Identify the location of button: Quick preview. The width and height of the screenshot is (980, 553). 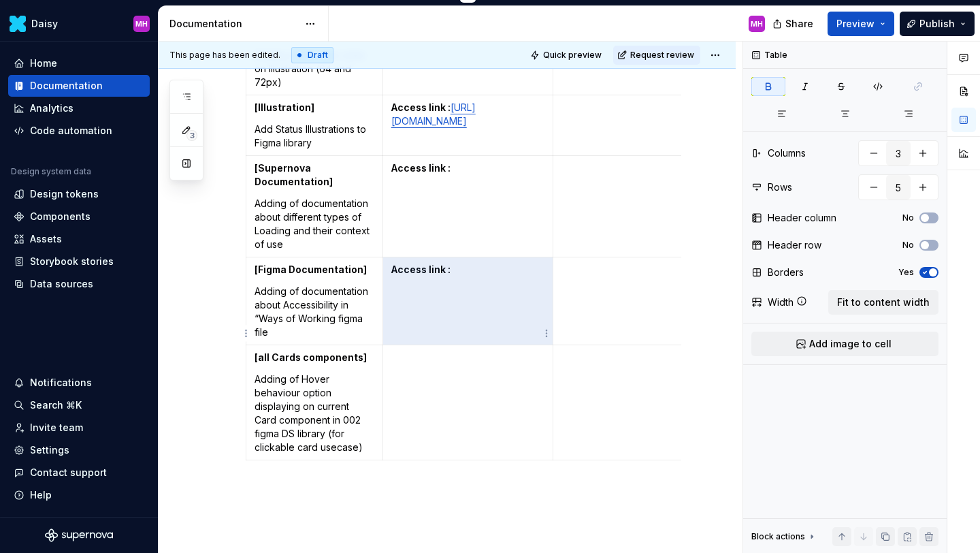
(567, 55).